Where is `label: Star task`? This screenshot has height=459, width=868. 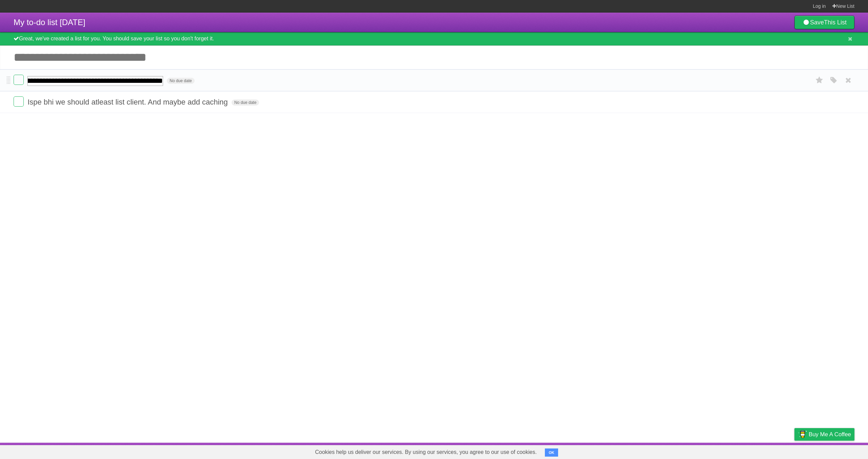
label: Star task is located at coordinates (819, 80).